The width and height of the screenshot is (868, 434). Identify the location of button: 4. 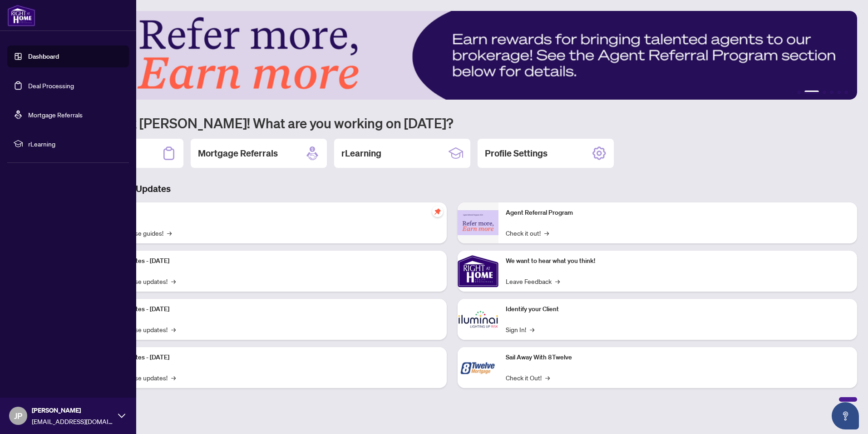
(832, 92).